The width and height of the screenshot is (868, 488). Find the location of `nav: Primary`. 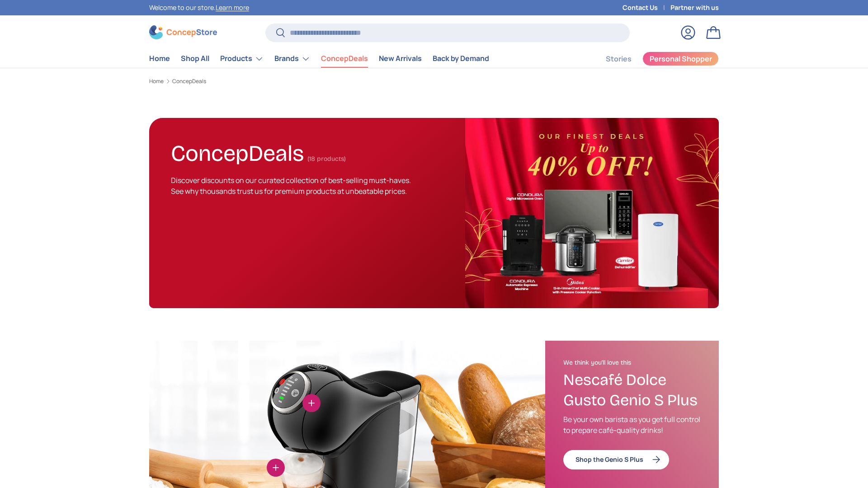

nav: Primary is located at coordinates (319, 59).